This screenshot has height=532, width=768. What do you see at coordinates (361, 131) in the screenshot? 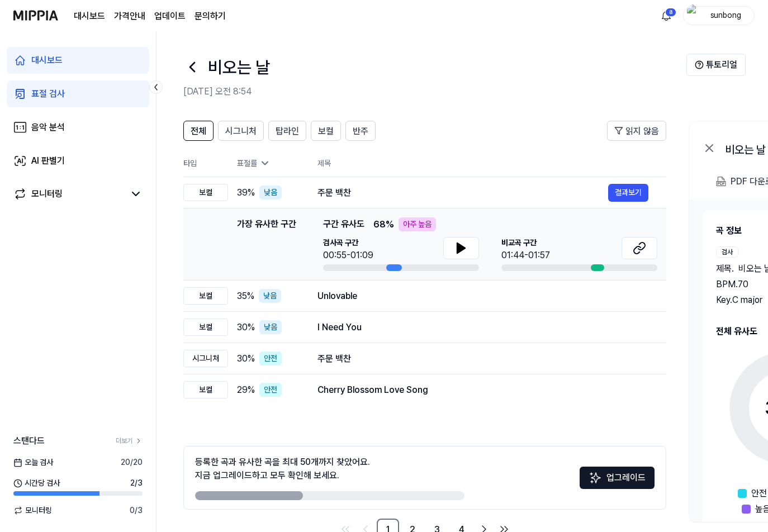
I see `span: 반주` at bounding box center [361, 131].